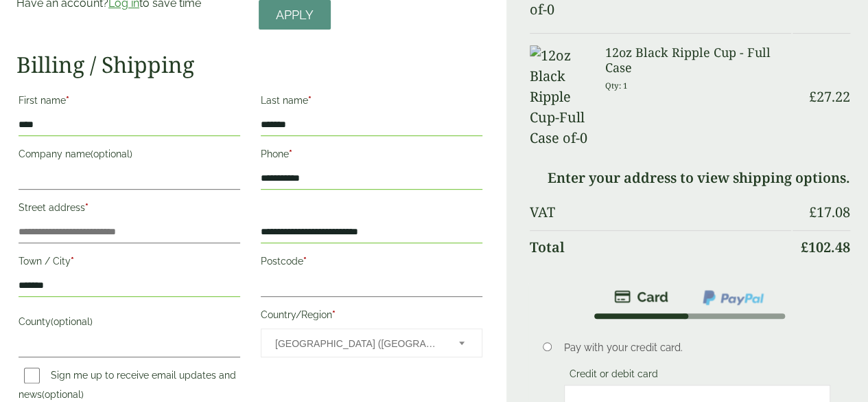  I want to click on label: Postcode, so click(371, 263).